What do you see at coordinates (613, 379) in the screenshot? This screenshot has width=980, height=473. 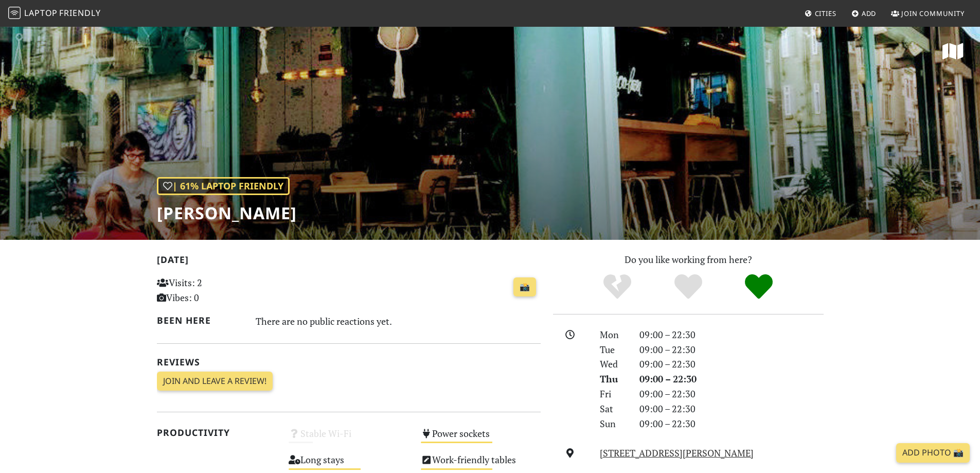 I see `div: Thu` at bounding box center [613, 379].